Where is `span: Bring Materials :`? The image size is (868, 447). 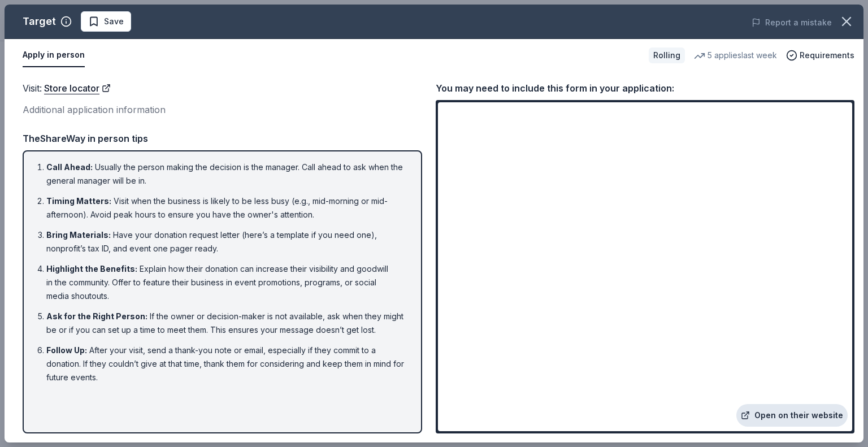
span: Bring Materials : is located at coordinates (79, 235).